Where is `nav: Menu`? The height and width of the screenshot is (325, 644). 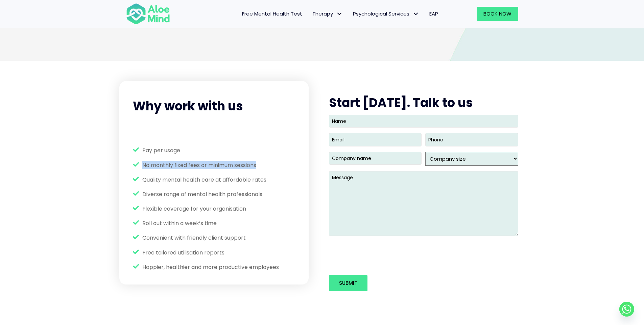 nav: Menu is located at coordinates (311, 14).